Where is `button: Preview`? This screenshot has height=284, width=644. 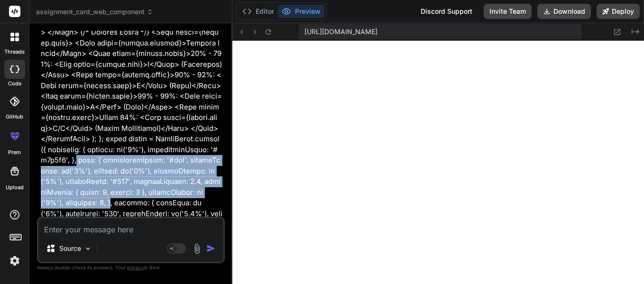
button: Preview is located at coordinates (301, 12).